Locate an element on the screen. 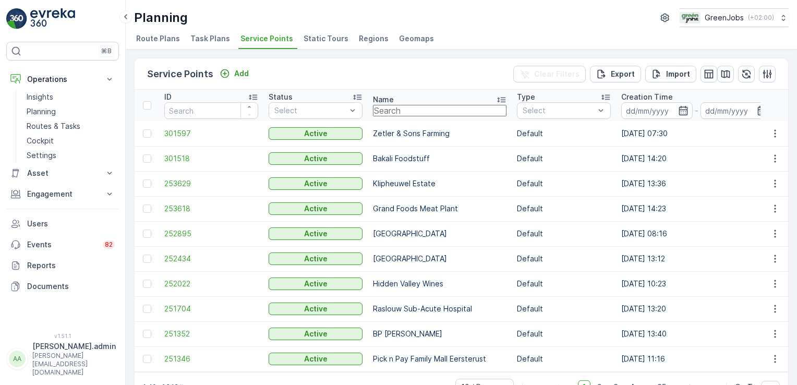 This screenshot has width=797, height=385. p: Klipheuwel Estate is located at coordinates (440, 184).